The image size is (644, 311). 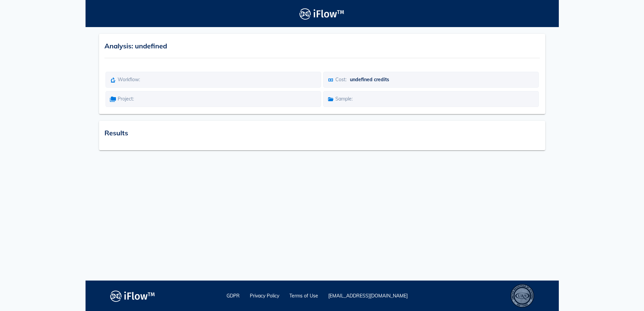 I want to click on span: undefined credits, so click(x=370, y=80).